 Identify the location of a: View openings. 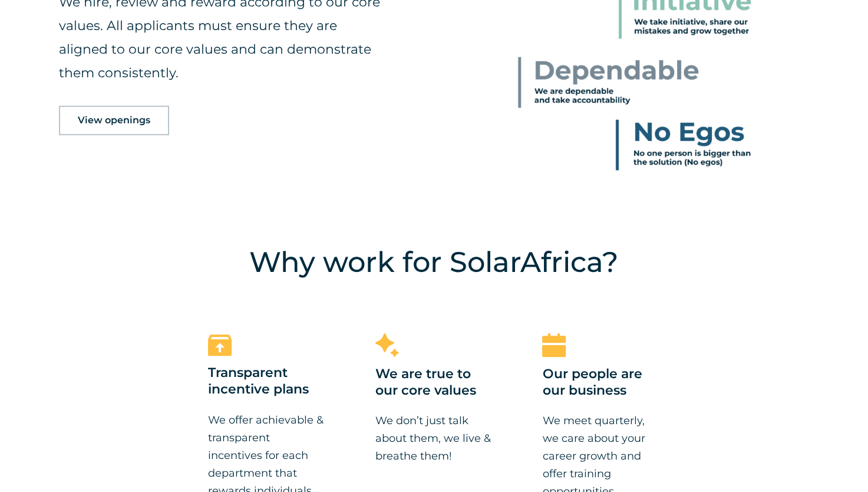
(114, 120).